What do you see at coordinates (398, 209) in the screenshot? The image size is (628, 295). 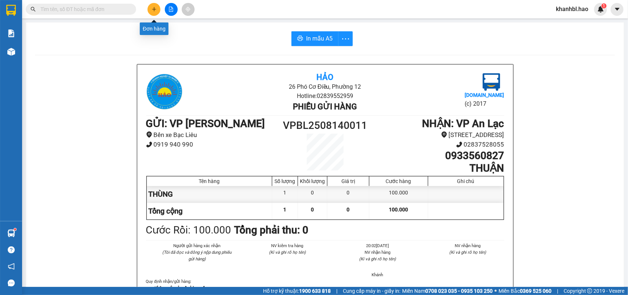 I see `span: 100.000` at bounding box center [398, 209].